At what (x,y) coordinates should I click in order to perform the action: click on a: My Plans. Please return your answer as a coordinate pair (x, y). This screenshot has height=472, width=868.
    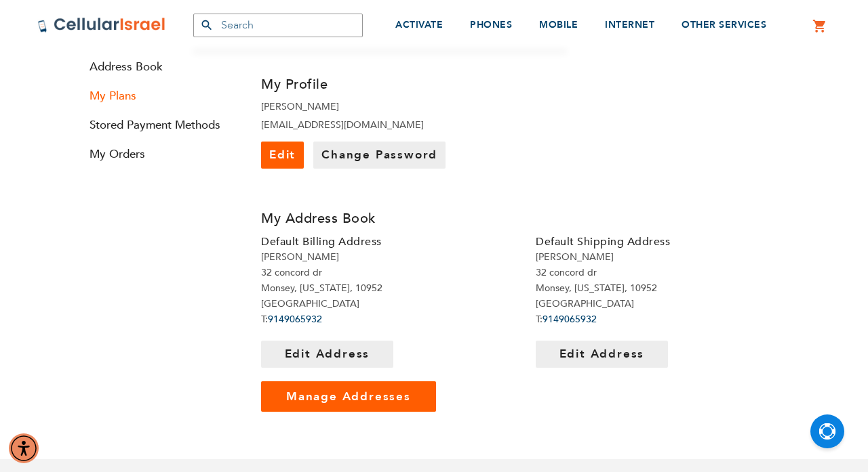
    Looking at the image, I should click on (160, 96).